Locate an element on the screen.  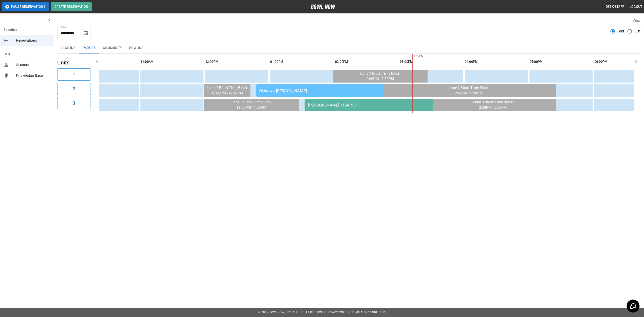
th: 11:00AM is located at coordinates (172, 62).